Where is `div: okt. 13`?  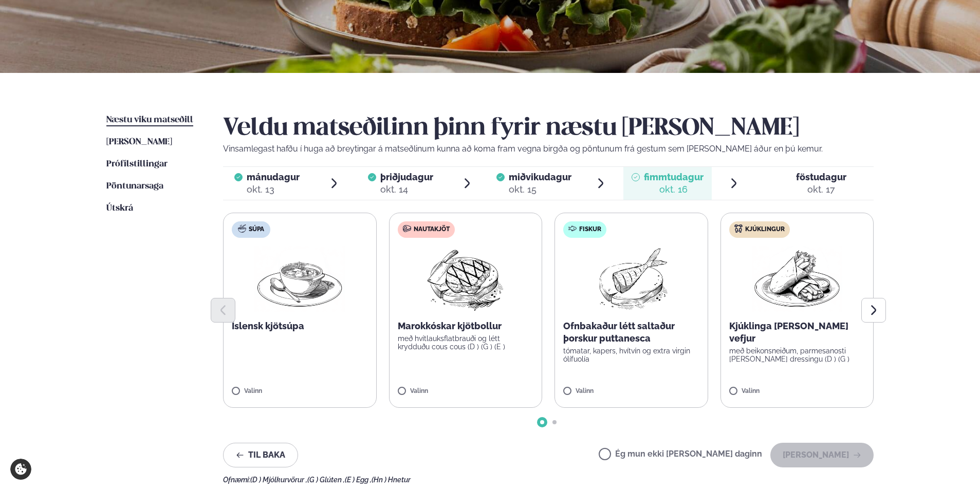
div: okt. 13 is located at coordinates (273, 189).